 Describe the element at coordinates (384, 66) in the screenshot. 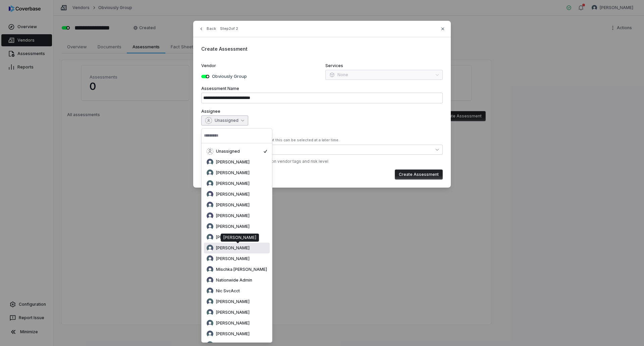

I see `label: Services` at that location.